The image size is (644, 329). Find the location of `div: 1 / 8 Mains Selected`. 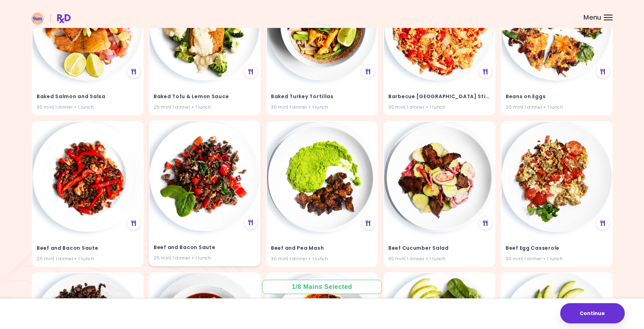

div: 1 / 8 Mains Selected is located at coordinates (322, 287).